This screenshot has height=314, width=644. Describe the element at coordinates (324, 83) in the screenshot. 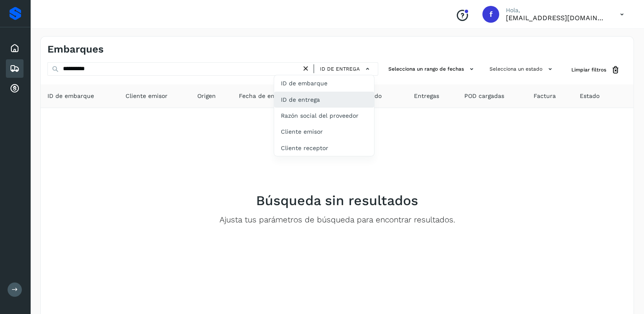

I see `div: ID de embarque` at that location.